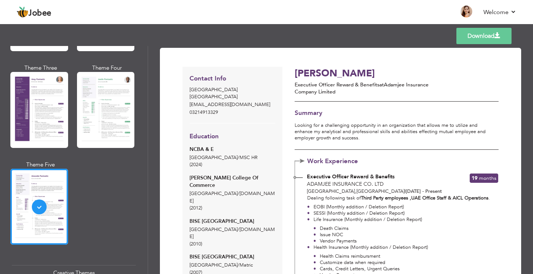 The width and height of the screenshot is (533, 274). What do you see at coordinates (23, 12) in the screenshot?
I see `img: jobee.io` at bounding box center [23, 12].